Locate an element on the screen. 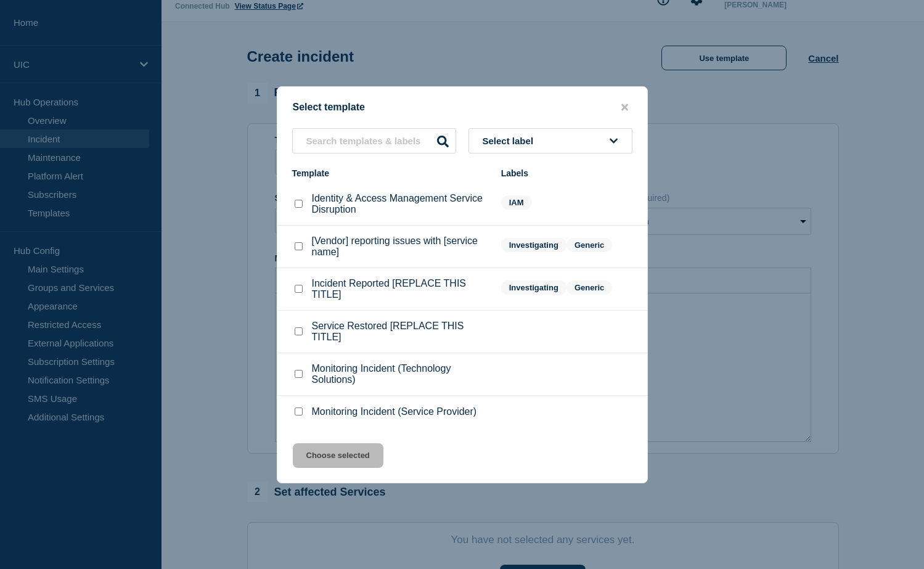 Image resolution: width=924 pixels, height=569 pixels. input: Search templates & labels is located at coordinates (374, 141).